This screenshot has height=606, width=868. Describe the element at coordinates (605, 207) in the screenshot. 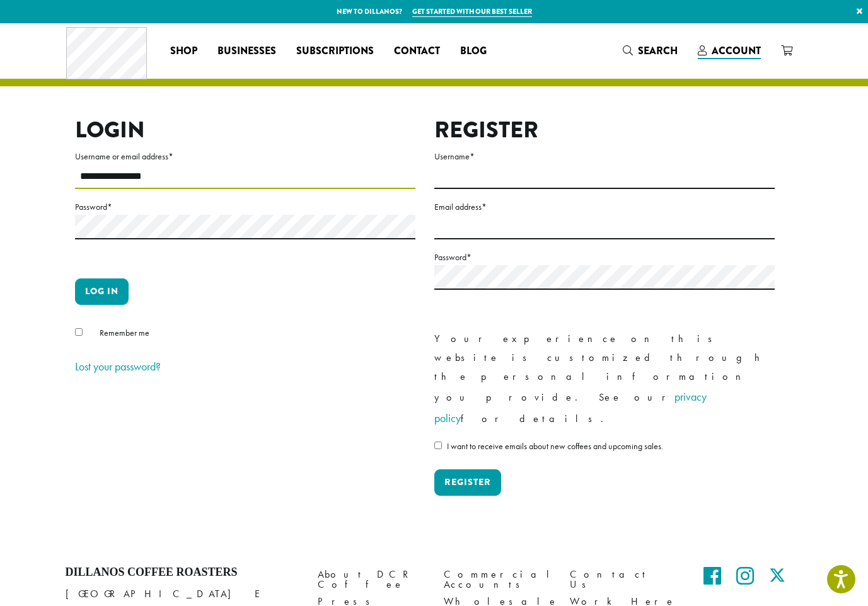

I see `label: Email address` at that location.